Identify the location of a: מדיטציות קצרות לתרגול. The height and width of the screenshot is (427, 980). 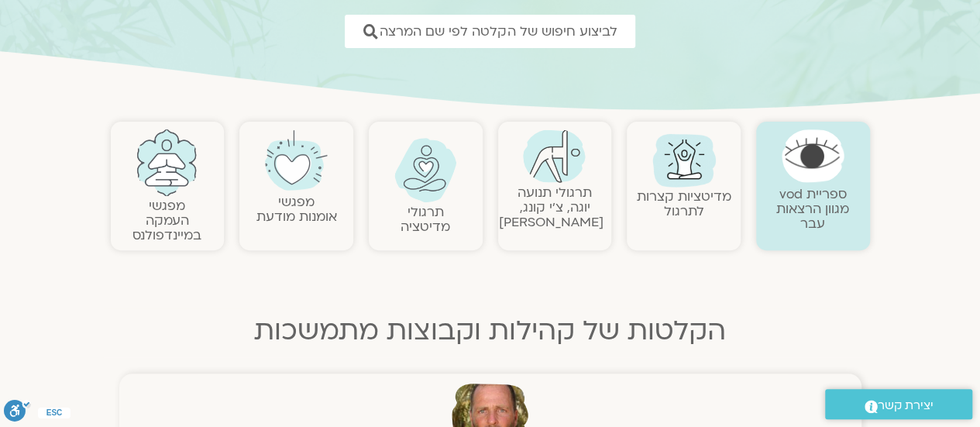
(684, 204).